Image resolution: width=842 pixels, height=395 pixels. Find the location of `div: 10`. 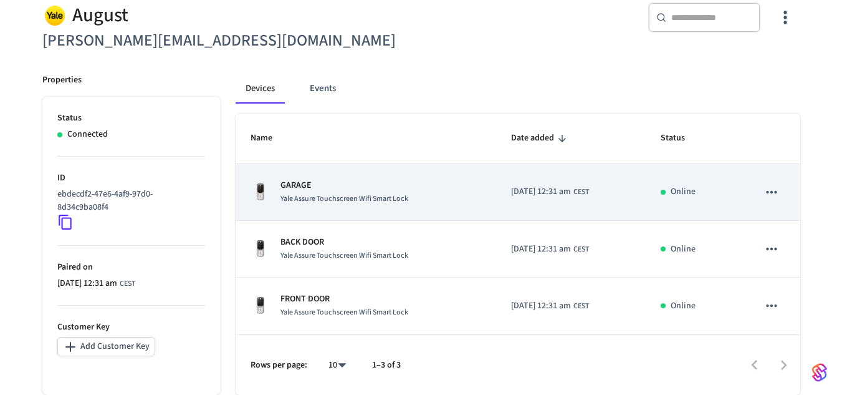

div: 10 is located at coordinates (337, 365).